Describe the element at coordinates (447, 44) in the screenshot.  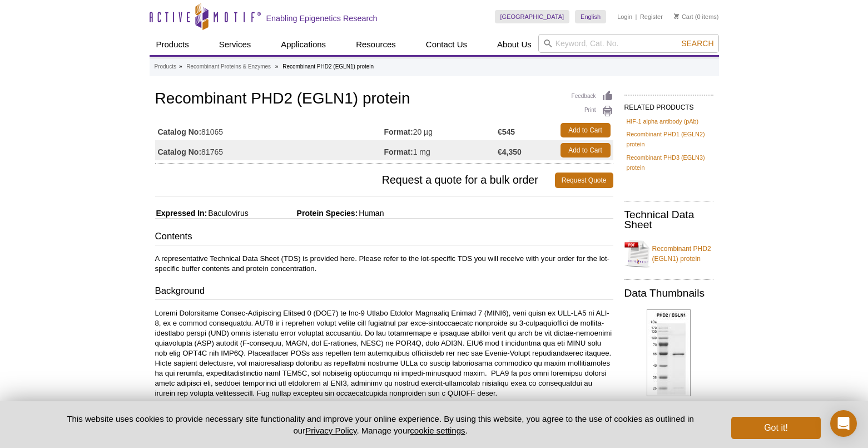
I see `a: Contact Us` at that location.